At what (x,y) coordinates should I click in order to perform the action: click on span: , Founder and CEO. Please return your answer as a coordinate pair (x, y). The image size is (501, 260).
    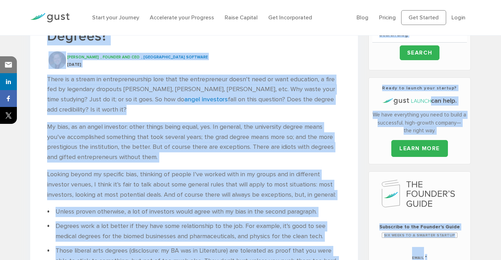
    Looking at the image, I should click on (120, 57).